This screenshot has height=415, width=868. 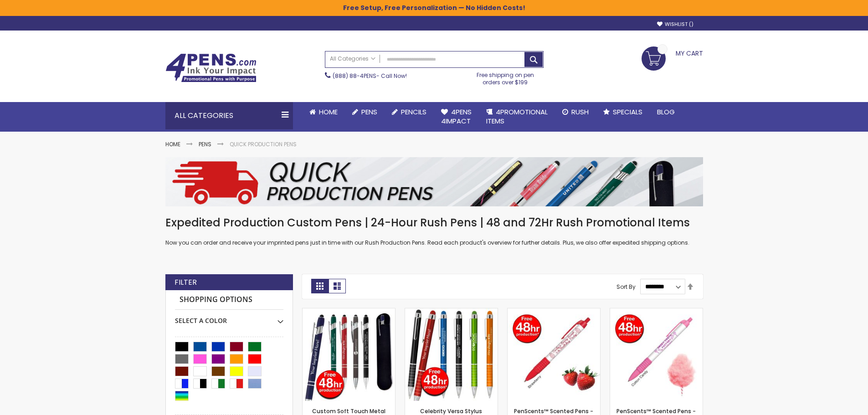 I want to click on a: PenScents™ Scented Pens - Strawberry Scent, 48-Hr Production, so click(x=554, y=312).